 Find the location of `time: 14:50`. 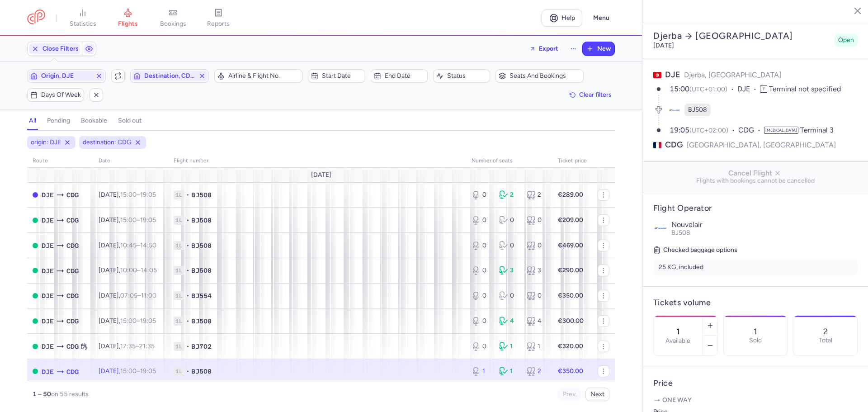

time: 14:50 is located at coordinates (148, 245).